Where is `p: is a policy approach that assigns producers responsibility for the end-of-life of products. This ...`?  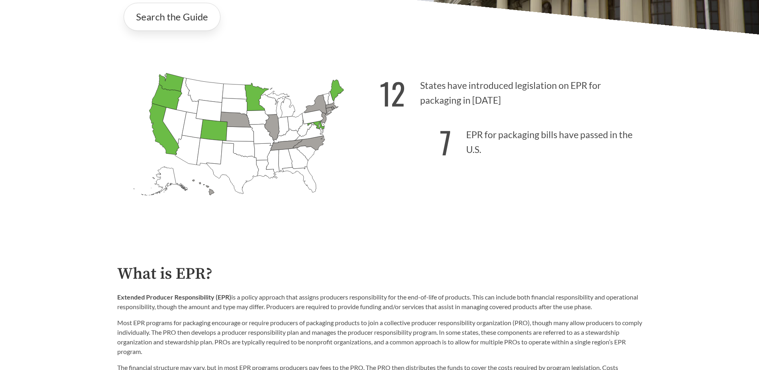
p: is a policy approach that assigns producers responsibility for the end-of-life of products. This ... is located at coordinates (380, 302).